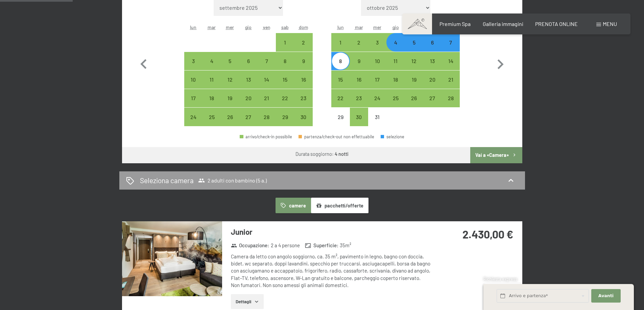 This screenshot has height=310, width=644. Describe the element at coordinates (414, 86) in the screenshot. I see `div: 19` at that location.